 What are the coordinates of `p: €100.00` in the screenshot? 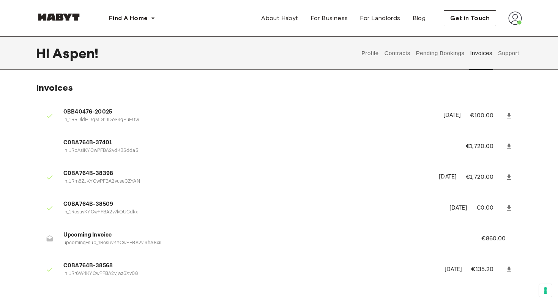 It's located at (487, 116).